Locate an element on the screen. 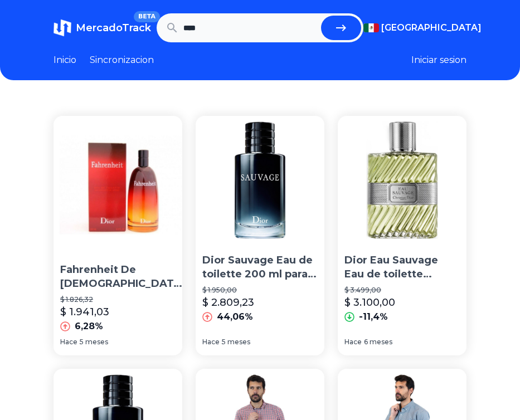  p: 44,06% is located at coordinates (234, 317).